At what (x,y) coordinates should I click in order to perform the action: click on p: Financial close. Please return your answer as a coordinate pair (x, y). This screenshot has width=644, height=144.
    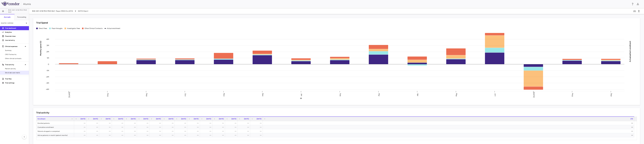
    Looking at the image, I should click on (16, 36).